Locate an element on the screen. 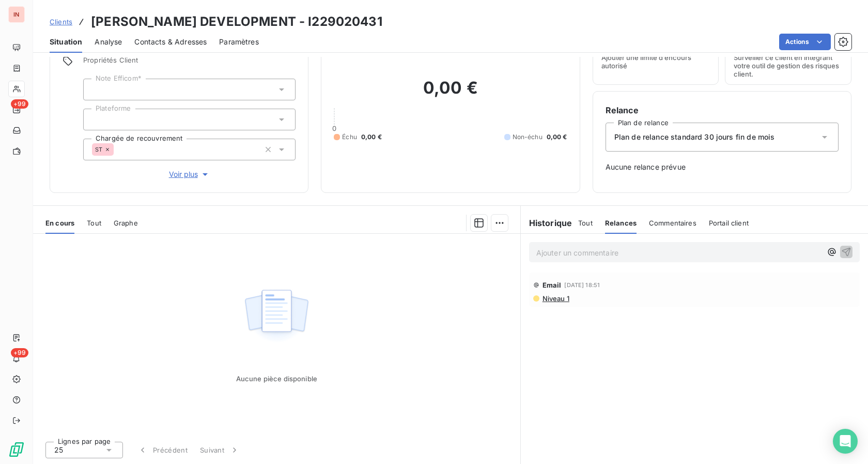 This screenshot has width=868, height=464. span: 0 is located at coordinates (335, 128).